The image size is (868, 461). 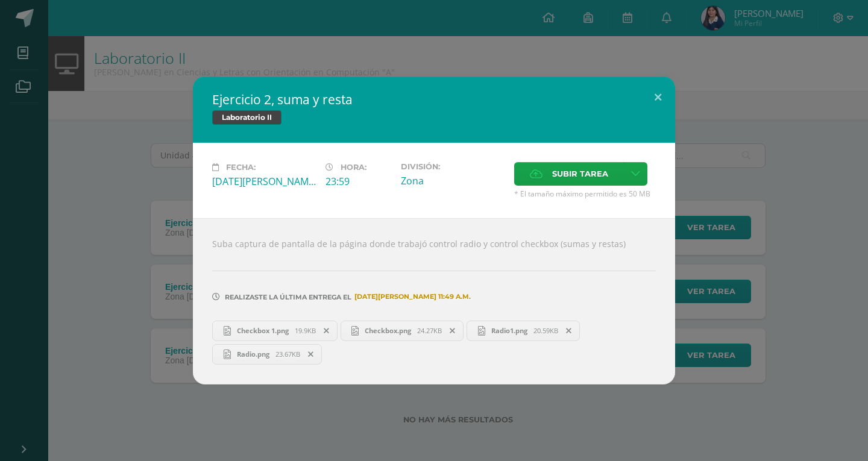 What do you see at coordinates (353, 167) in the screenshot?
I see `span: Hora:` at bounding box center [353, 167].